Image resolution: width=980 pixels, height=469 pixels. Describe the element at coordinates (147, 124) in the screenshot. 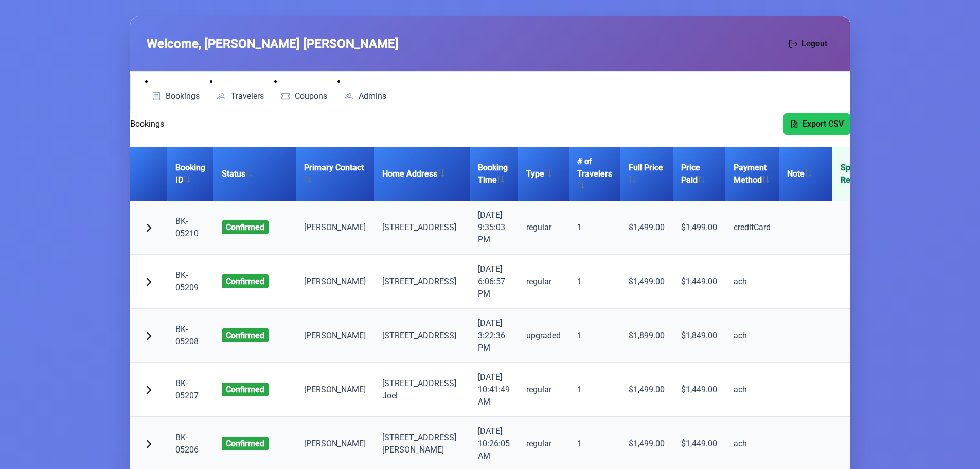

I see `h2: Bookings` at that location.